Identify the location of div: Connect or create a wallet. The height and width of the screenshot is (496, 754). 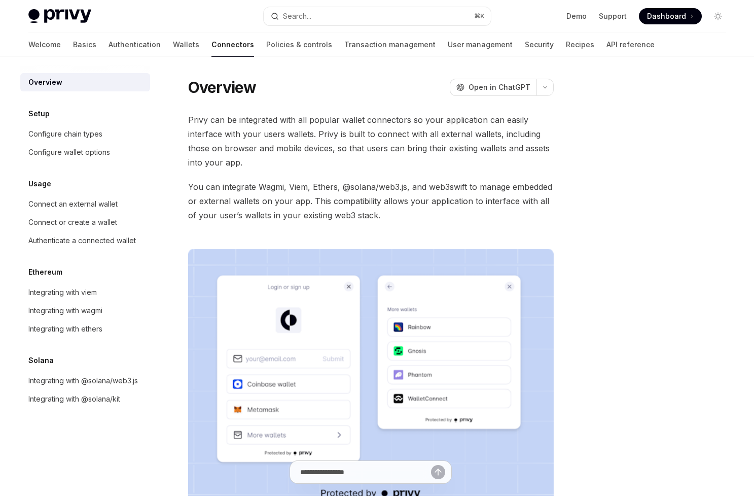
(73, 222).